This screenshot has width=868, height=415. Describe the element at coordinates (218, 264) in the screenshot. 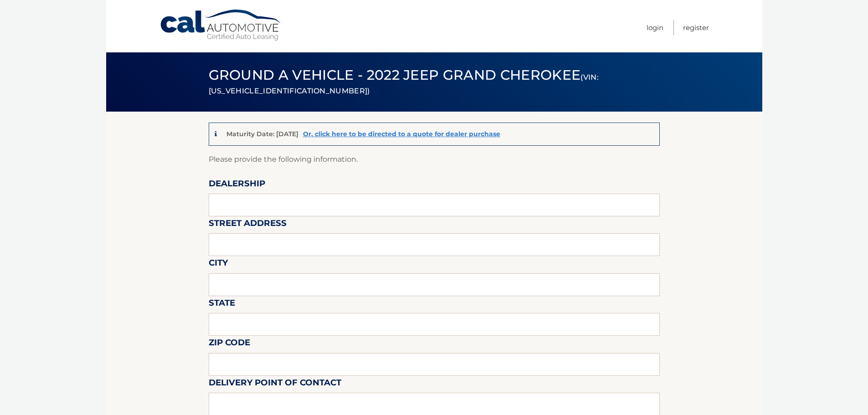

I see `label: City` at that location.